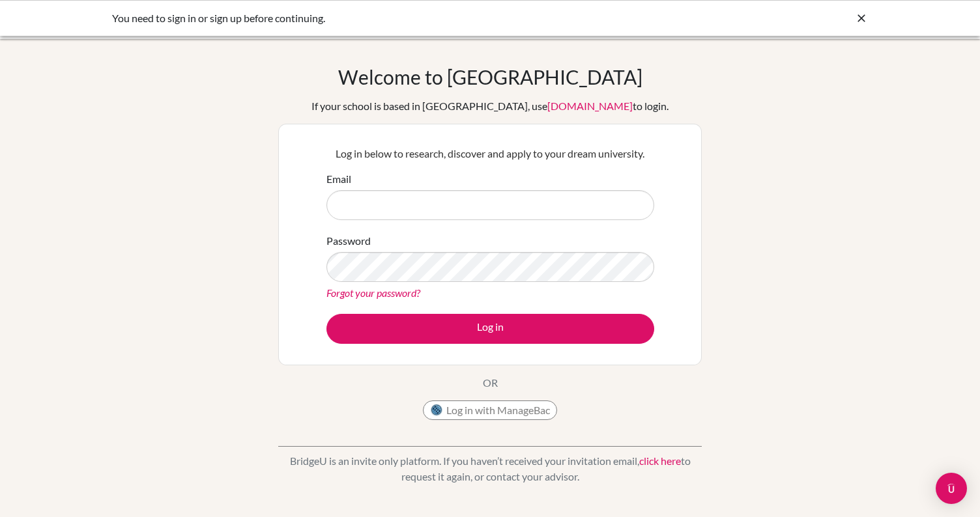 This screenshot has width=980, height=517. Describe the element at coordinates (490, 383) in the screenshot. I see `p: OR` at that location.